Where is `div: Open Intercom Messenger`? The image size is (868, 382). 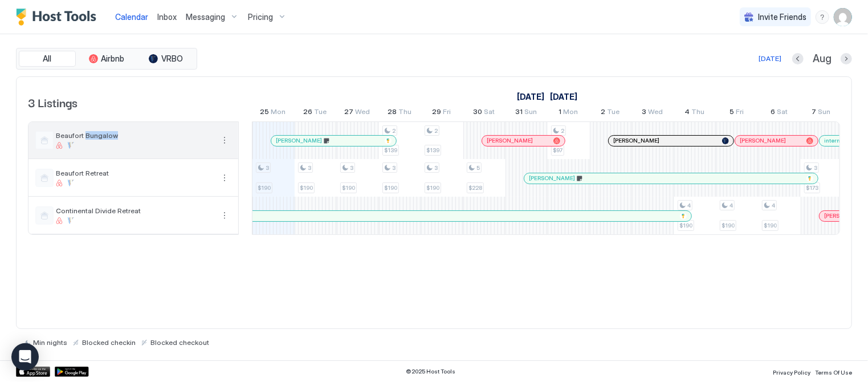 div: Open Intercom Messenger is located at coordinates (25, 357).